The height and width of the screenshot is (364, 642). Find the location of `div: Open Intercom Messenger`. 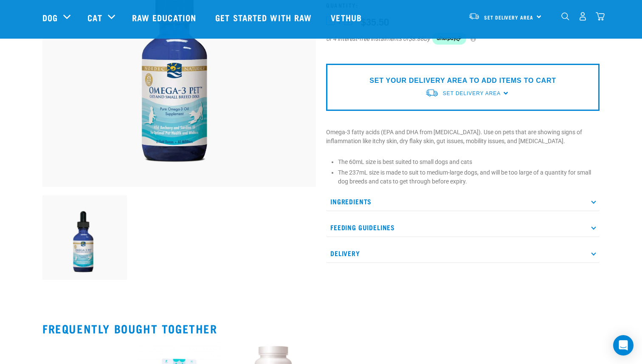

div: Open Intercom Messenger is located at coordinates (623, 345).